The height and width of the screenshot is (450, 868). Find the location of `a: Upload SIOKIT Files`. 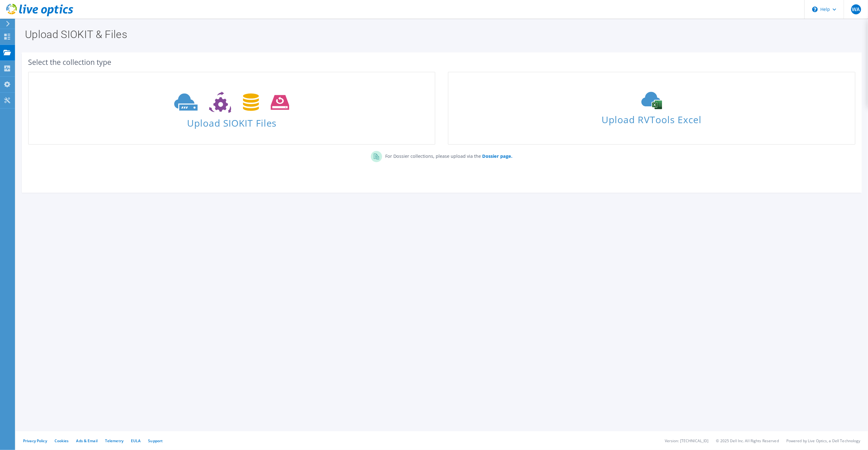

a: Upload SIOKIT Files is located at coordinates (231, 108).